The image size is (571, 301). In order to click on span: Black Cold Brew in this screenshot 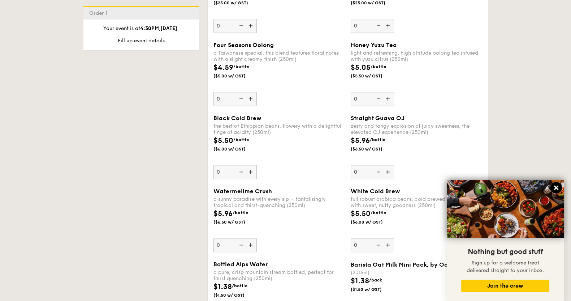, I will do `click(237, 118)`.